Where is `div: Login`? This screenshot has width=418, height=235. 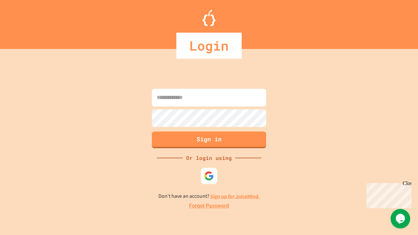 div: Login is located at coordinates (209, 46).